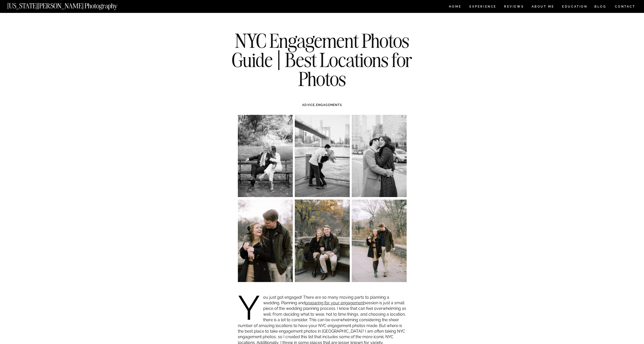 Image resolution: width=644 pixels, height=344 pixels. Describe the element at coordinates (322, 60) in the screenshot. I see `h1: NYC Engagement Photos Guide | Best Locations for Photos` at that location.